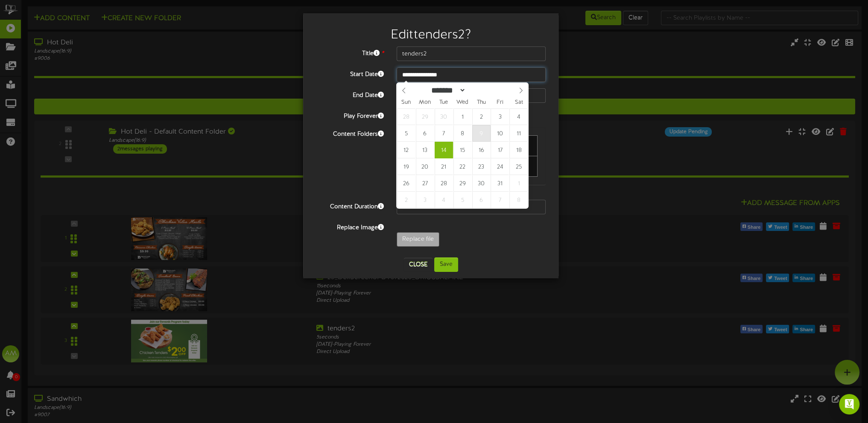 This screenshot has width=868, height=423. What do you see at coordinates (350, 73) in the screenshot?
I see `label: Start Date` at bounding box center [350, 73].